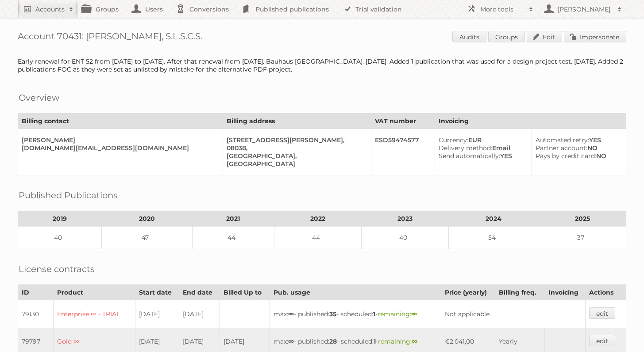  Describe the element at coordinates (355, 292) in the screenshot. I see `th: Pub. usage` at that location.